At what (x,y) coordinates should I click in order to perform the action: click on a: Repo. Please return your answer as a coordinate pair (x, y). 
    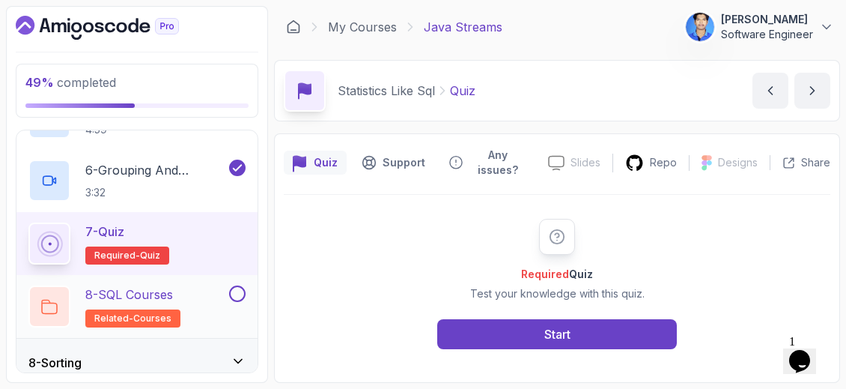
    Looking at the image, I should click on (651, 163).